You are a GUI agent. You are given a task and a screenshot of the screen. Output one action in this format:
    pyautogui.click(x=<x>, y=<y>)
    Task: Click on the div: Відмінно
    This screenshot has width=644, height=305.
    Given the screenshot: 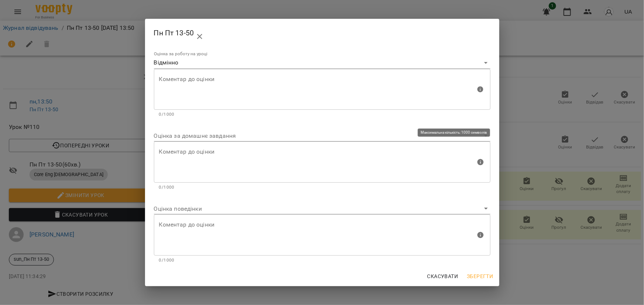 What is the action you would take?
    pyautogui.click(x=322, y=63)
    